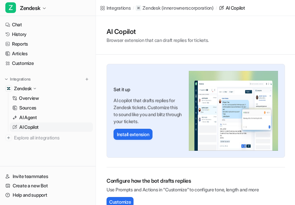 This screenshot has height=205, width=295. Describe the element at coordinates (48, 138) in the screenshot. I see `a: Explore all integrations` at that location.